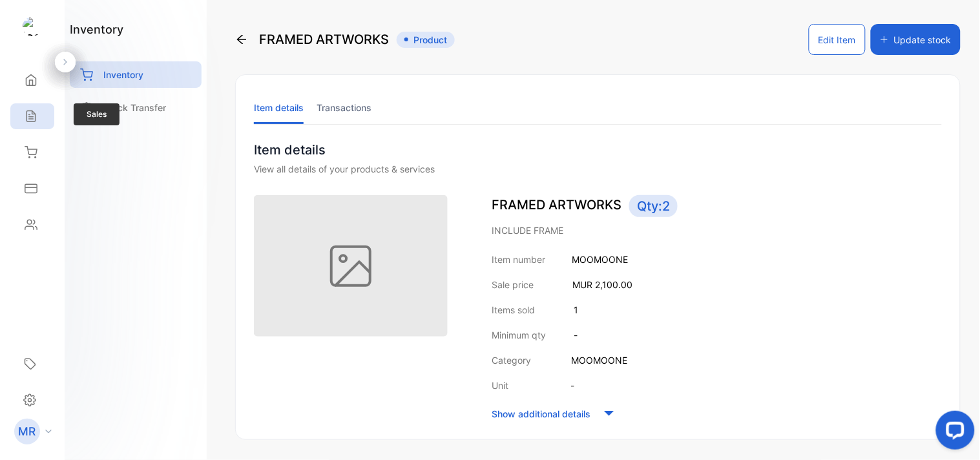  Describe the element at coordinates (598, 150) in the screenshot. I see `p: Item details` at that location.